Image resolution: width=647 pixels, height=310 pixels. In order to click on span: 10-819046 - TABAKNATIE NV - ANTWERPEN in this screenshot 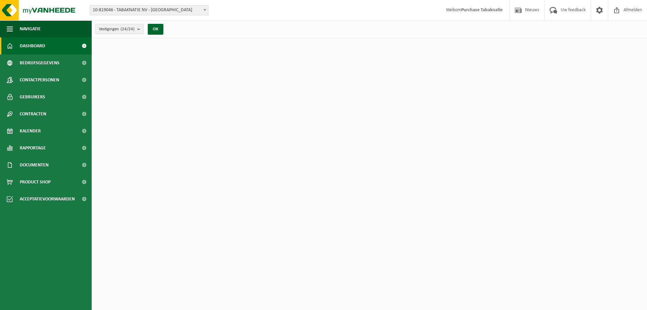, I will do `click(149, 10)`.